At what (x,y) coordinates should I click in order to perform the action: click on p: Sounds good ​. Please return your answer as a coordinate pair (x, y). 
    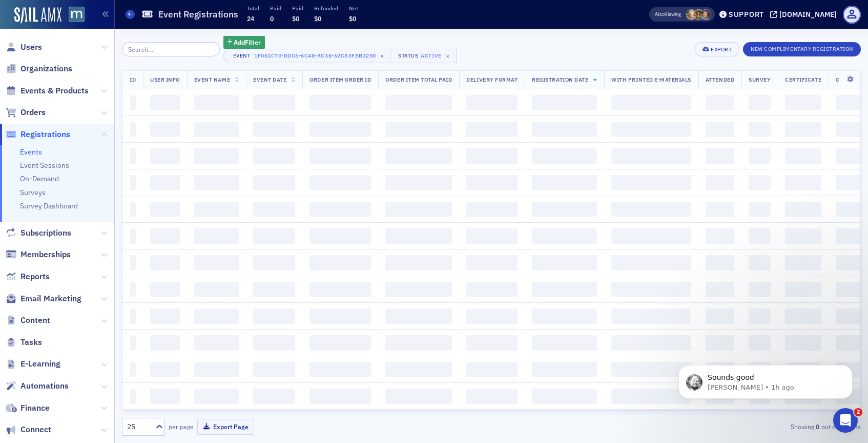
    Looking at the image, I should click on (111, 34).